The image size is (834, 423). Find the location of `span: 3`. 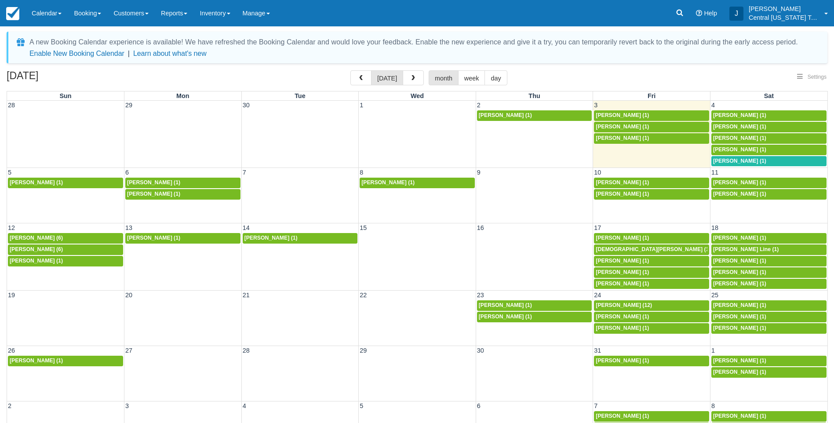

span: 3 is located at coordinates (127, 406).